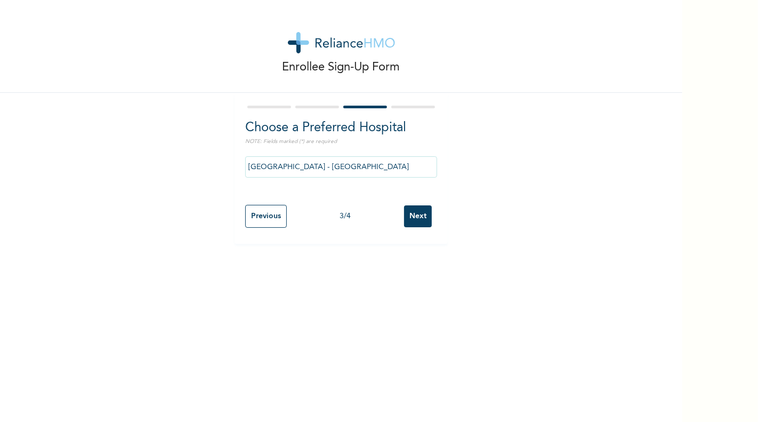  What do you see at coordinates (266, 216) in the screenshot?
I see `input: Previous` at bounding box center [266, 216].